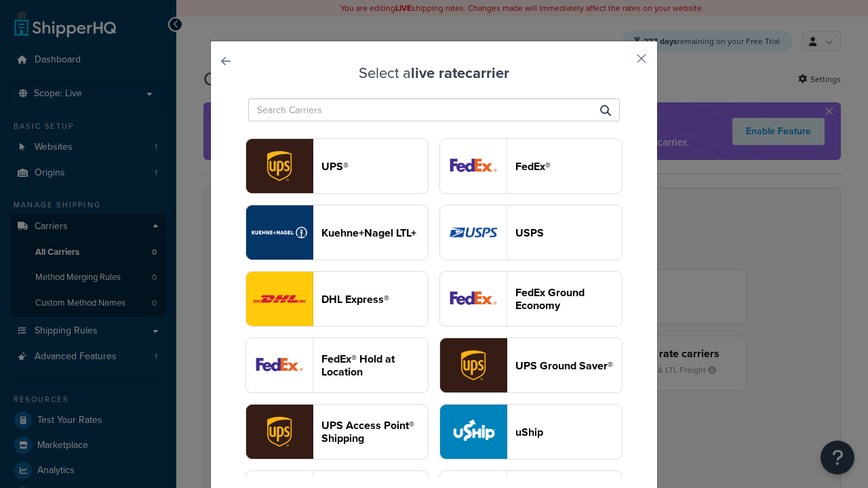 The height and width of the screenshot is (488, 868). Describe the element at coordinates (459, 72) in the screenshot. I see `strong: live rate carrier` at that location.